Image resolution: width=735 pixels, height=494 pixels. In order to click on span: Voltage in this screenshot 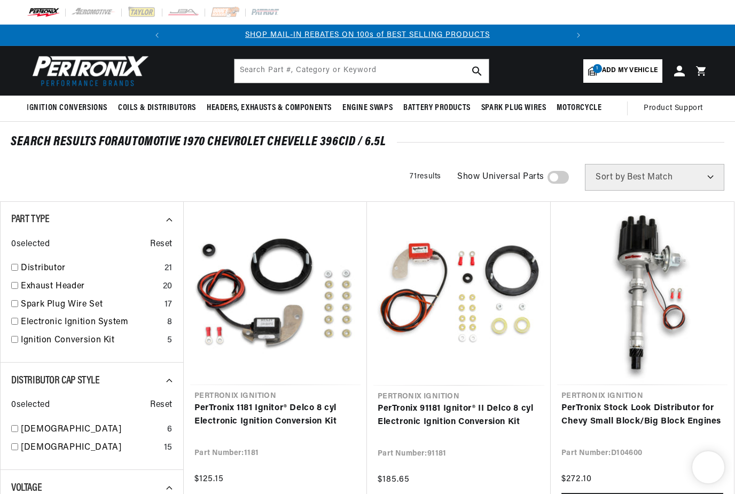, I will do `click(26, 488)`.